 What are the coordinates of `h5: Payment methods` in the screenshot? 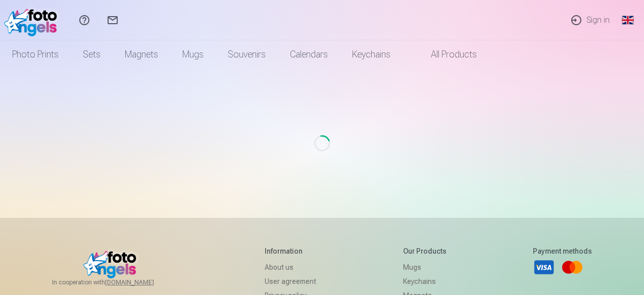 It's located at (562, 251).